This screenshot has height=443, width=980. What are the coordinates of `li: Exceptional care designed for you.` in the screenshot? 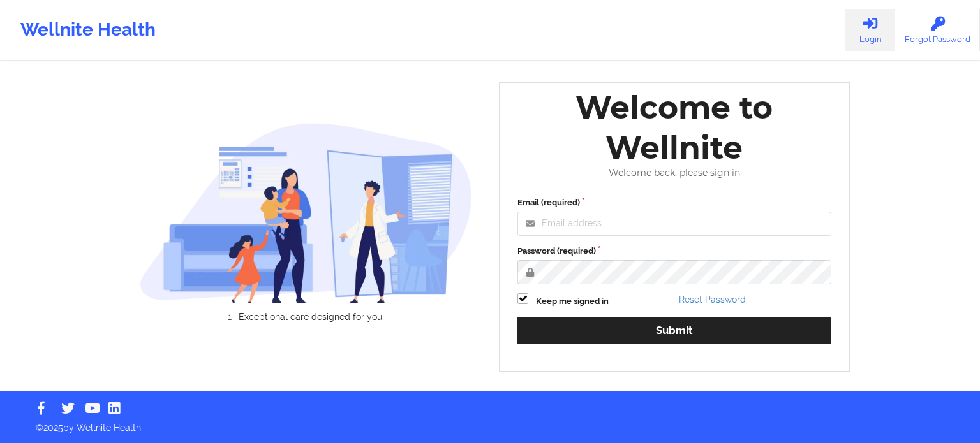 It's located at (311, 317).